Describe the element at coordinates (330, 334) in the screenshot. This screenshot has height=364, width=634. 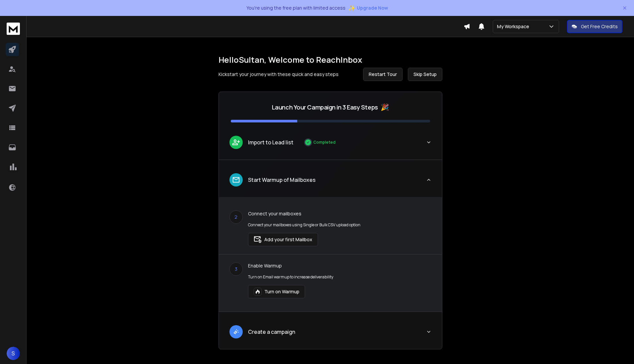
I see `button: leadCreate a campaign` at that location.